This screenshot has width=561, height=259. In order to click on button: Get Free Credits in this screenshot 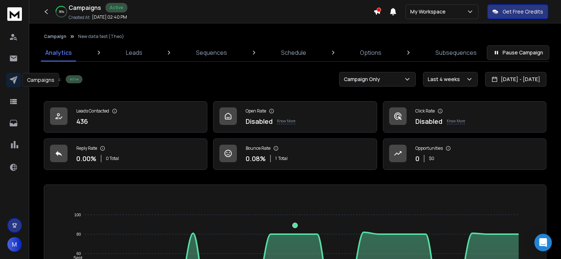, I will do `click(518, 12)`.